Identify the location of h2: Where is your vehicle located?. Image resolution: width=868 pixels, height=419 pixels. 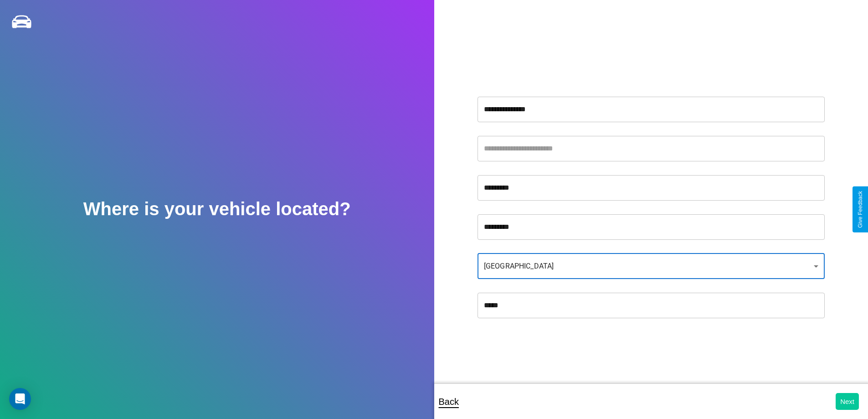
(217, 209).